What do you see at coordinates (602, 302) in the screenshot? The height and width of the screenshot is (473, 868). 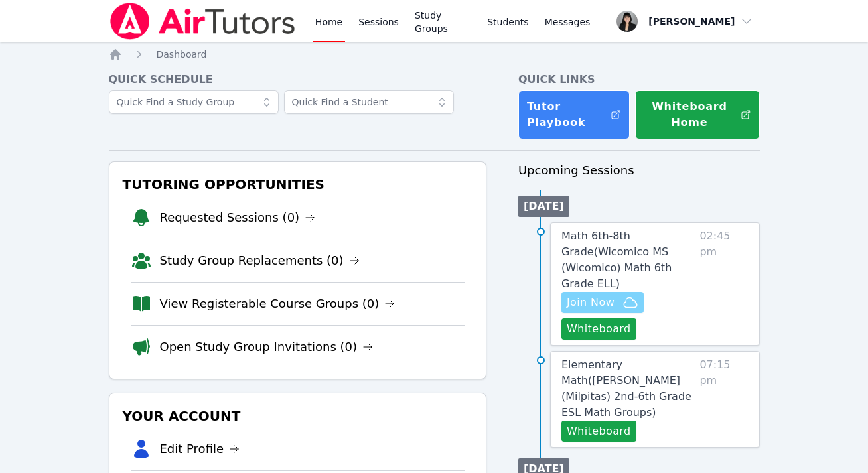 I see `button: Join Now` at bounding box center [602, 302].